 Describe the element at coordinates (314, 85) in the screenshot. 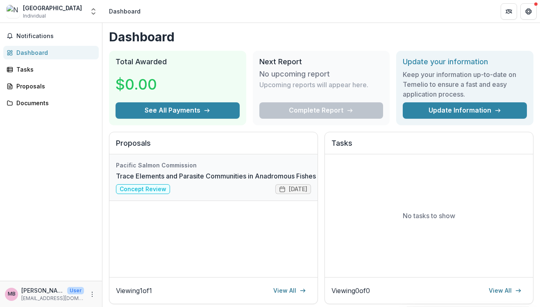

I see `p: Upcoming reports will appear here.` at that location.